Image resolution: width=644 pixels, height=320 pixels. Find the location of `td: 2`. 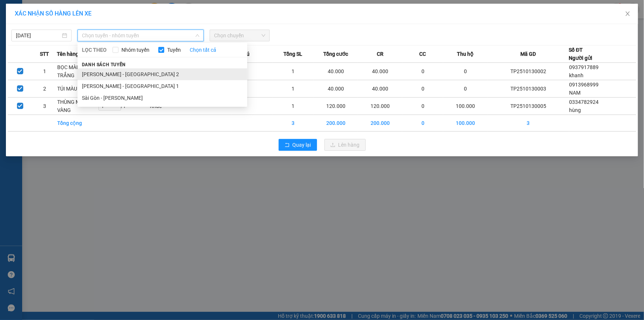

td: 2 is located at coordinates (45, 88).